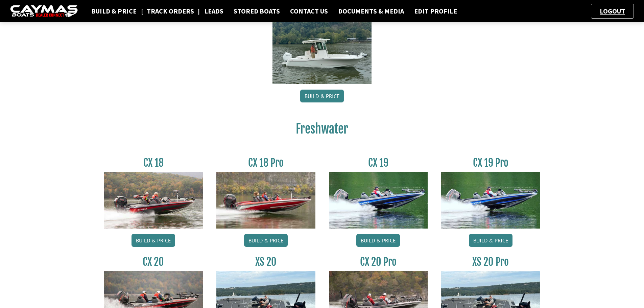 This screenshot has width=644, height=308. What do you see at coordinates (491, 262) in the screenshot?
I see `h3: XS 20 Pro` at bounding box center [491, 262].